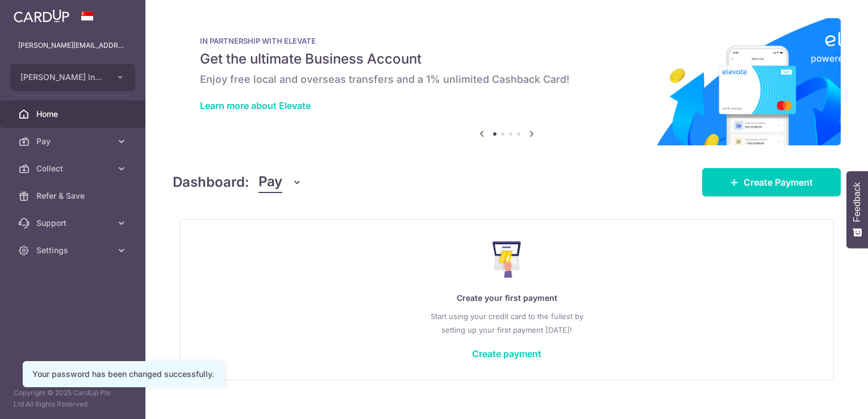 The image size is (868, 419). I want to click on span: Support, so click(74, 223).